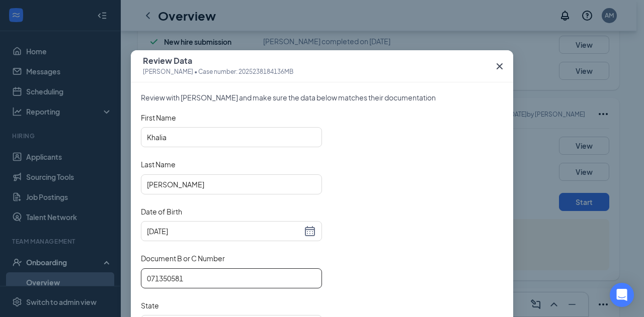 This screenshot has height=317, width=644. What do you see at coordinates (182, 258) in the screenshot?
I see `span: Document B or C Number` at bounding box center [182, 258].